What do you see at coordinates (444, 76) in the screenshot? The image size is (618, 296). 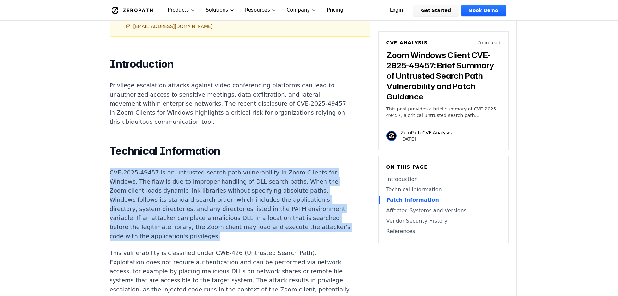 I see `h3: Zoom Windows Client CVE-2025-49457: Brief Summary of Untrusted Search Path Vulnerability and Patc...` at bounding box center [444, 76].